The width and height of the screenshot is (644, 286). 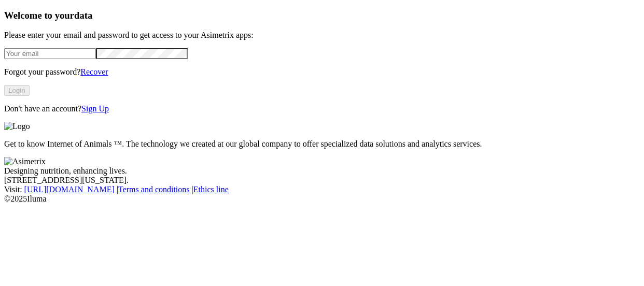 What do you see at coordinates (83, 15) in the screenshot?
I see `span: data` at bounding box center [83, 15].